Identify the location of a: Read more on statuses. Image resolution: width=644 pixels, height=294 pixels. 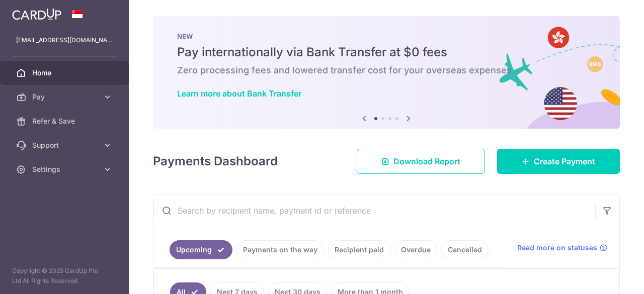
(562, 248).